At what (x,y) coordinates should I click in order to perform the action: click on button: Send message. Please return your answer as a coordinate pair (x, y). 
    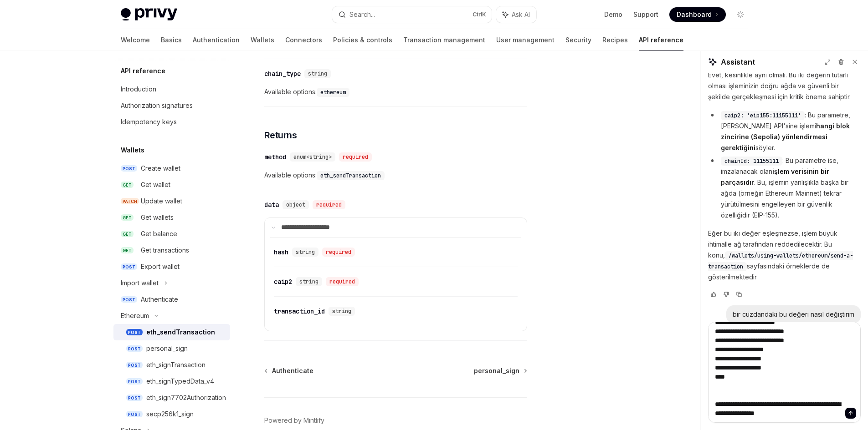
    Looking at the image, I should click on (850, 413).